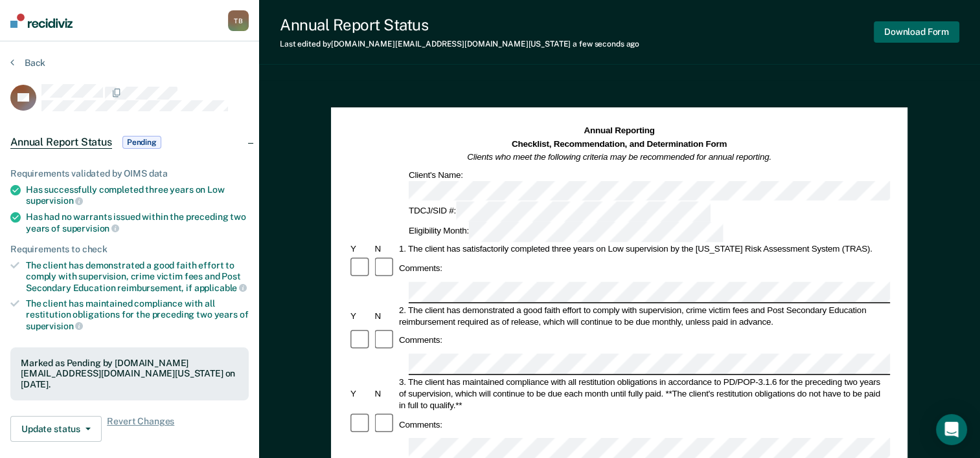  What do you see at coordinates (140, 429) in the screenshot?
I see `span: Revert Changes` at bounding box center [140, 429].